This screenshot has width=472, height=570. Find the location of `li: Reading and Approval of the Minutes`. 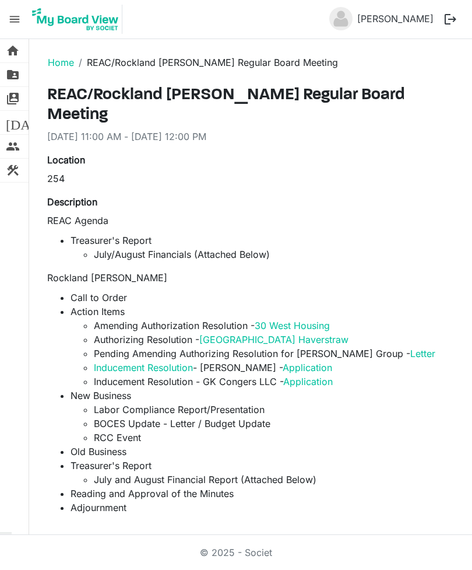

li: Reading and Approval of the Minutes is located at coordinates (260, 493).